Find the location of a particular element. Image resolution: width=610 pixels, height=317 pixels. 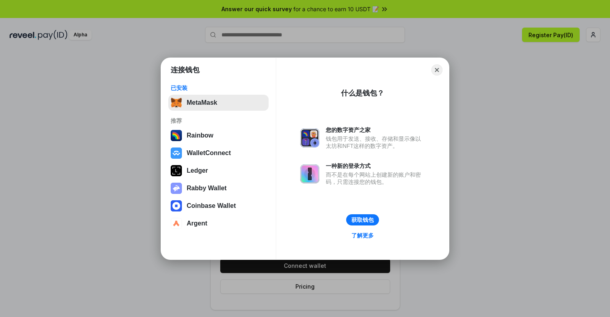

button: Rainbow is located at coordinates (218, 135).